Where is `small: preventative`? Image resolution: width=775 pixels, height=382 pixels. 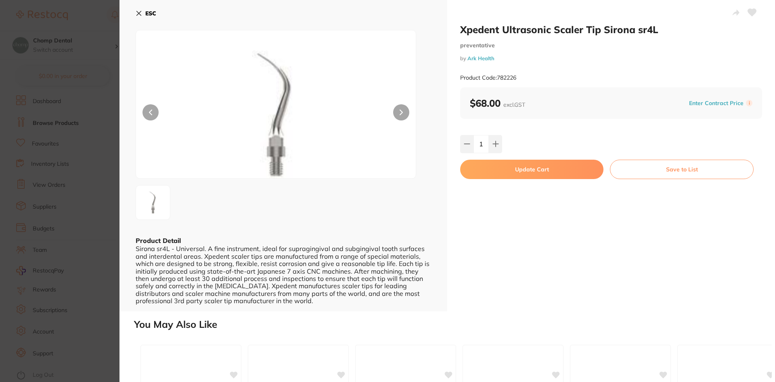
small: preventative is located at coordinates (611, 45).